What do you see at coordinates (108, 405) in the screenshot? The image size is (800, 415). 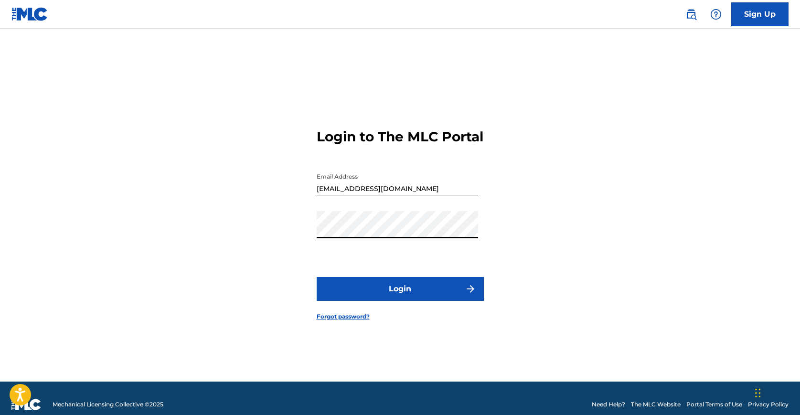 I see `span: Mechanical Licensing Collective © 2025` at bounding box center [108, 405].